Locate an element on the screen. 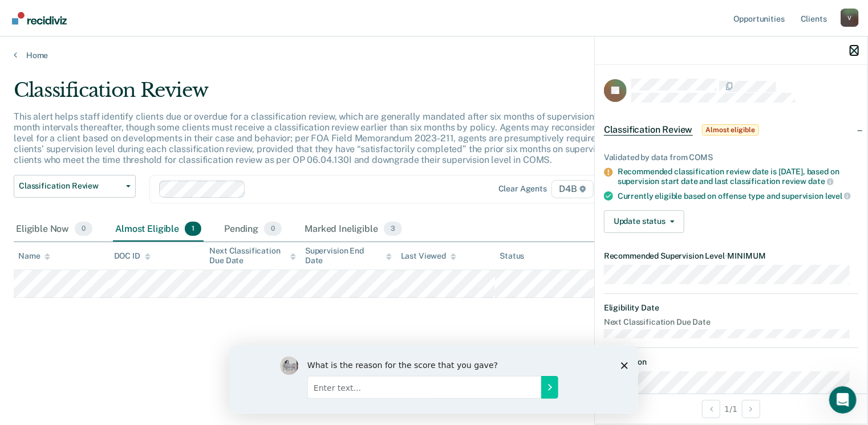 The height and width of the screenshot is (425, 868). div: Classification ReviewAlmost eligible is located at coordinates (731, 130).